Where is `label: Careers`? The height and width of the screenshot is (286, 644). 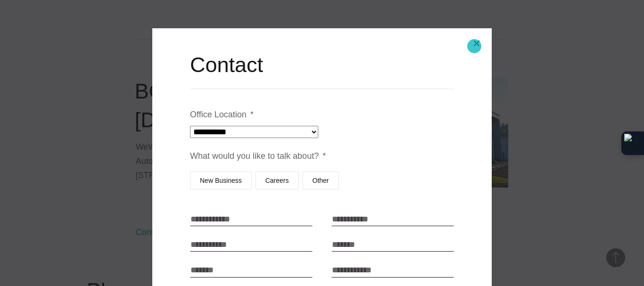 label: Careers is located at coordinates (277, 181).